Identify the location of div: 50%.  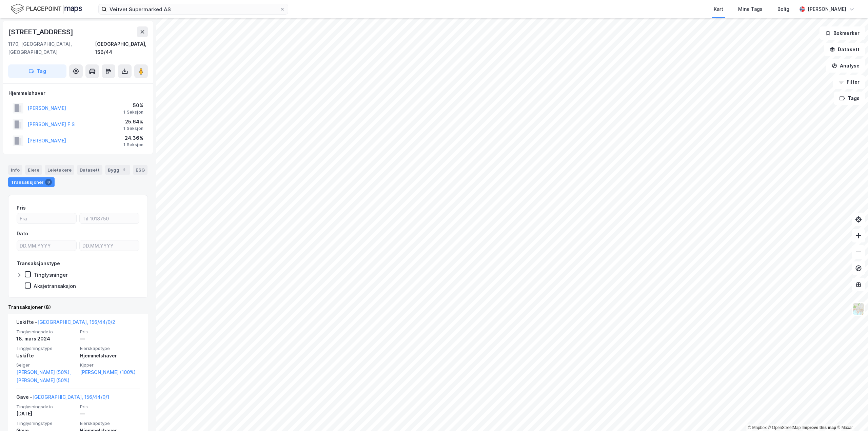
(133, 105).